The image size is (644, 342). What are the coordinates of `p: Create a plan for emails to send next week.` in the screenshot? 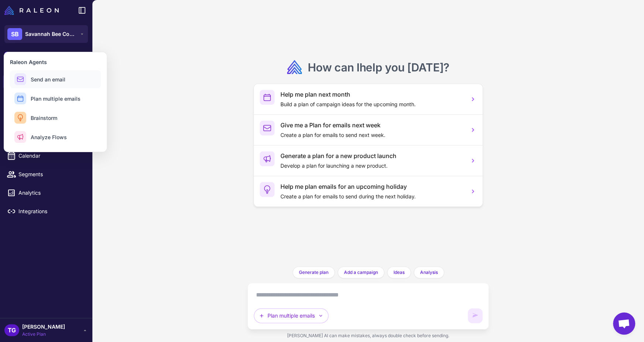 It's located at (372, 135).